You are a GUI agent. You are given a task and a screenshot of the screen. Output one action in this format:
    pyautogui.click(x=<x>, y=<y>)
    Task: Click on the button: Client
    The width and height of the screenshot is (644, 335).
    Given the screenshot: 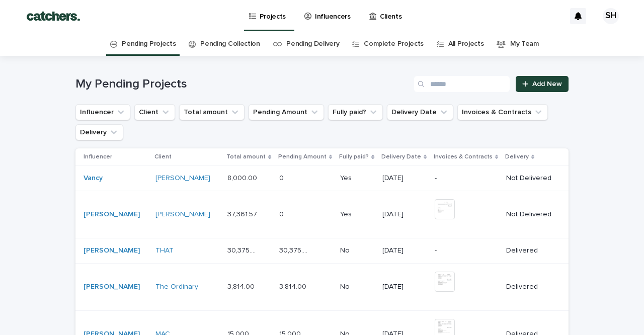 What is the action you would take?
    pyautogui.click(x=154, y=112)
    